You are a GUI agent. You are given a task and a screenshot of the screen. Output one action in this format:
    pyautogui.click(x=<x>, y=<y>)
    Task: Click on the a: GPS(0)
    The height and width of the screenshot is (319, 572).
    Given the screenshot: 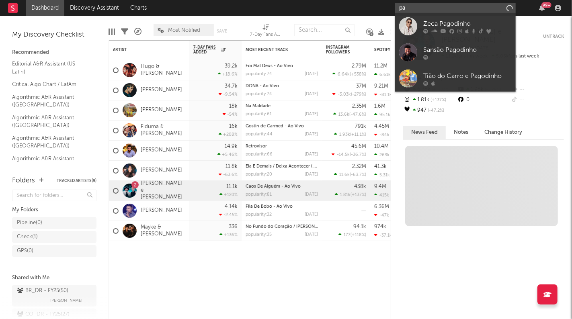 What is the action you would take?
    pyautogui.click(x=54, y=251)
    